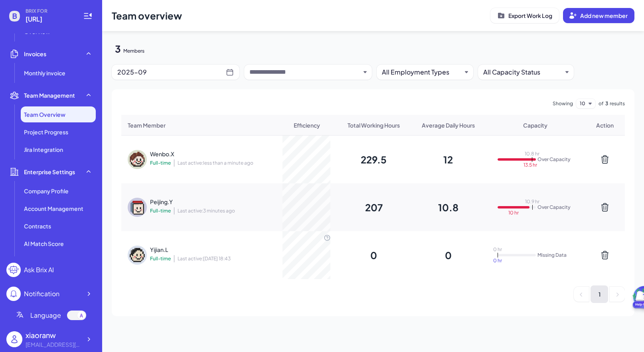 The height and width of the screenshot is (352, 644). Describe the element at coordinates (204, 211) in the screenshot. I see `span: Last active: 3 minutes ago` at that location.